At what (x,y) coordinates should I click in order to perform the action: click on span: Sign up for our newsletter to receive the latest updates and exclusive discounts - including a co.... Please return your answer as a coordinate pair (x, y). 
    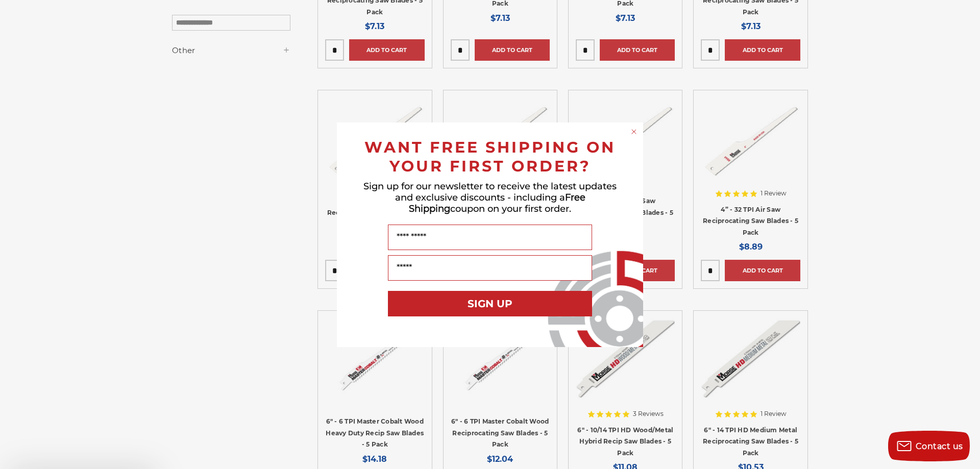
    Looking at the image, I should click on (490, 198).